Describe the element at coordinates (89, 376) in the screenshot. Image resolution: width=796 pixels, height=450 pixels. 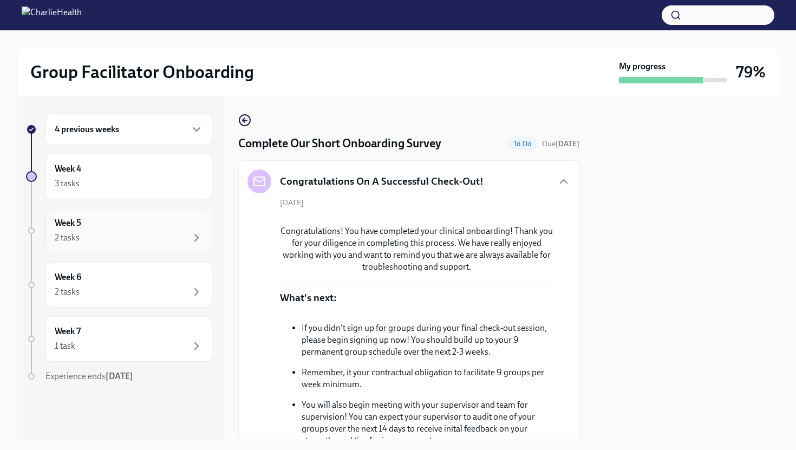
I see `span: Experience ends` at that location.